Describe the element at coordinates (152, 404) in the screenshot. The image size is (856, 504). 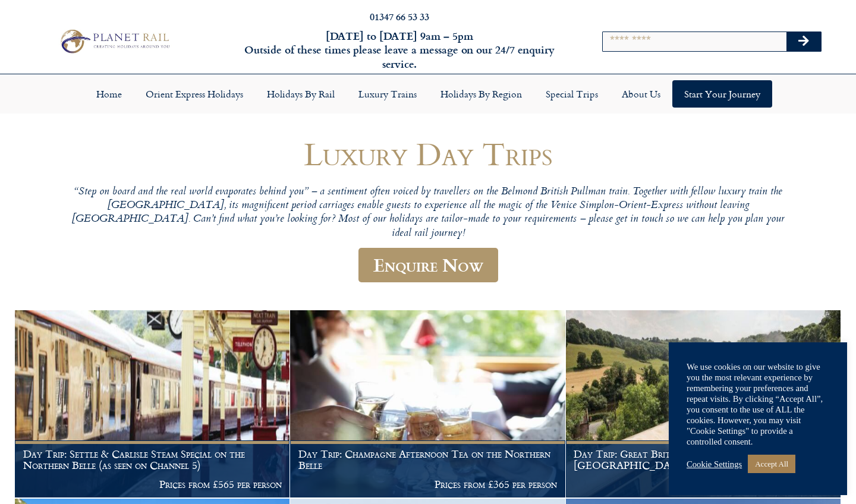
I see `a: Day Trip: Settle & Carlisle Steam Special on the Northern Belle (as seen on Channel 5) Prices fro...` at that location.